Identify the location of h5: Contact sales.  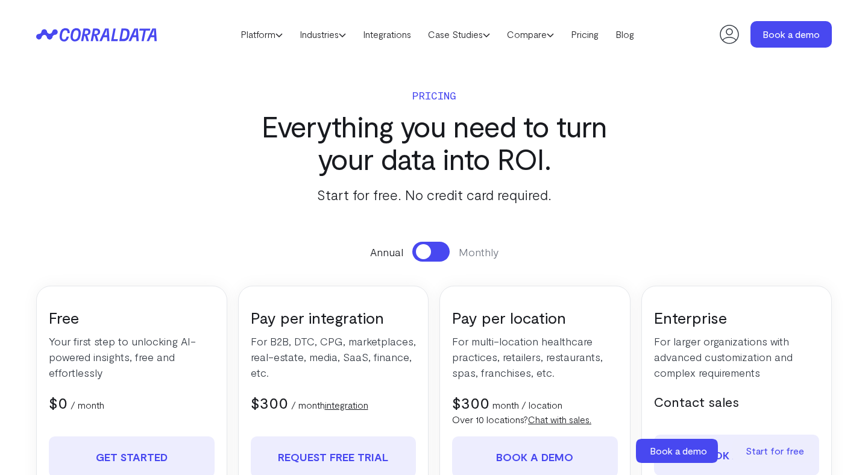
(737, 401).